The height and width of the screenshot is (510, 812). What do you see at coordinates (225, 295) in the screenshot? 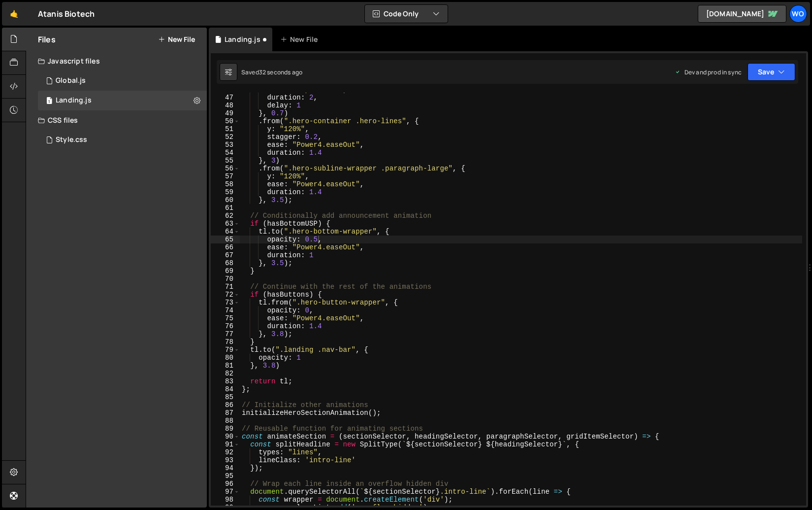
I see `div: 72` at bounding box center [225, 295].